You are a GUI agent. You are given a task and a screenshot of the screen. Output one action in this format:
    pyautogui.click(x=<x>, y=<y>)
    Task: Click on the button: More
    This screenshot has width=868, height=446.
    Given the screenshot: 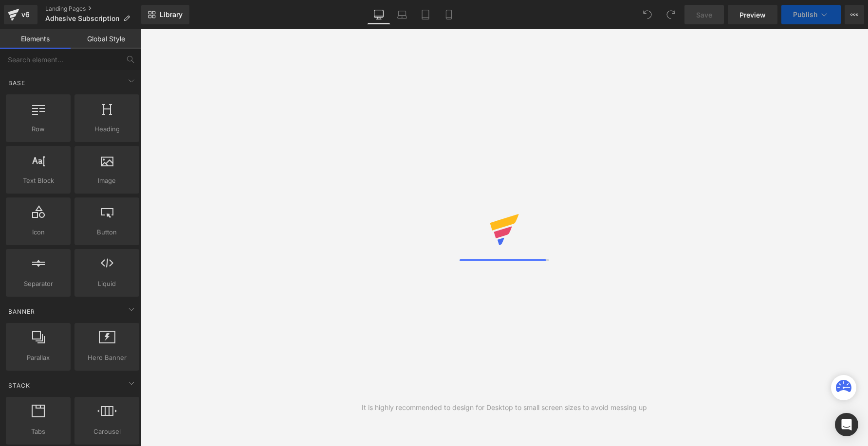 What is the action you would take?
    pyautogui.click(x=855, y=14)
    